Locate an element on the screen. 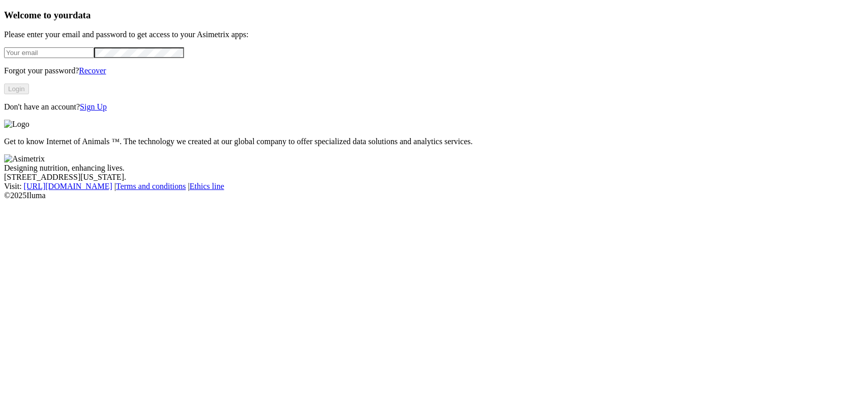 The height and width of the screenshot is (407, 868). h3: Welcome to your is located at coordinates (434, 15).